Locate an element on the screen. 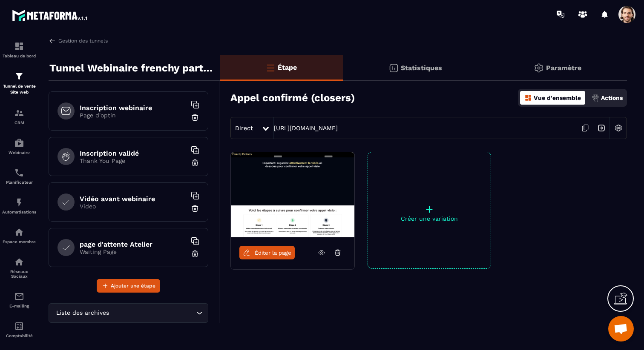  a: Gestion des tunnels is located at coordinates (78, 41).